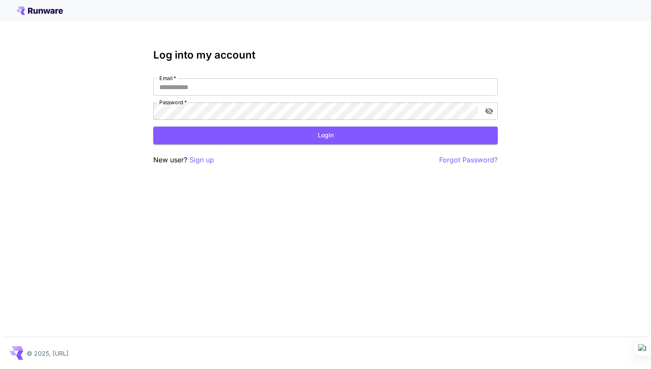 Image resolution: width=651 pixels, height=369 pixels. Describe the element at coordinates (468, 160) in the screenshot. I see `p: Forgot Password?` at that location.